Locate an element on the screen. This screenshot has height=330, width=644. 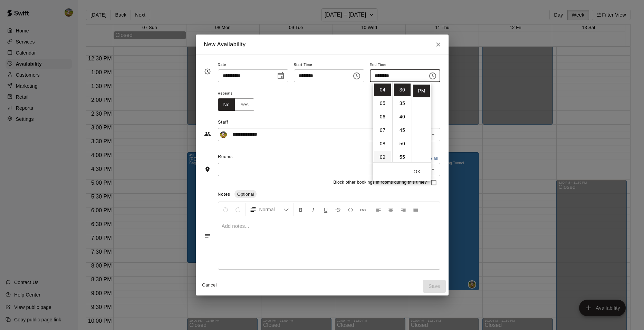
svg: Notes is located at coordinates (208, 236).